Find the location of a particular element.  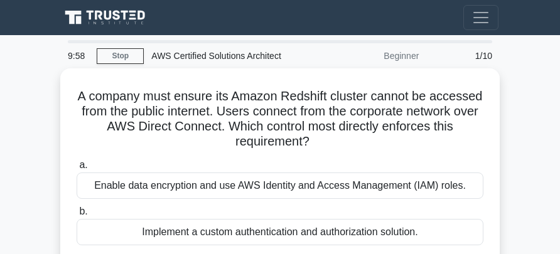

a: Stop is located at coordinates (120, 56).